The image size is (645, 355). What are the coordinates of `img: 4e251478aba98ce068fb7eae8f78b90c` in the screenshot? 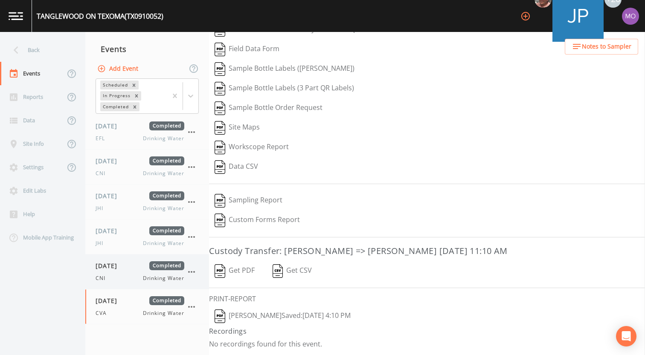 It's located at (631, 16).